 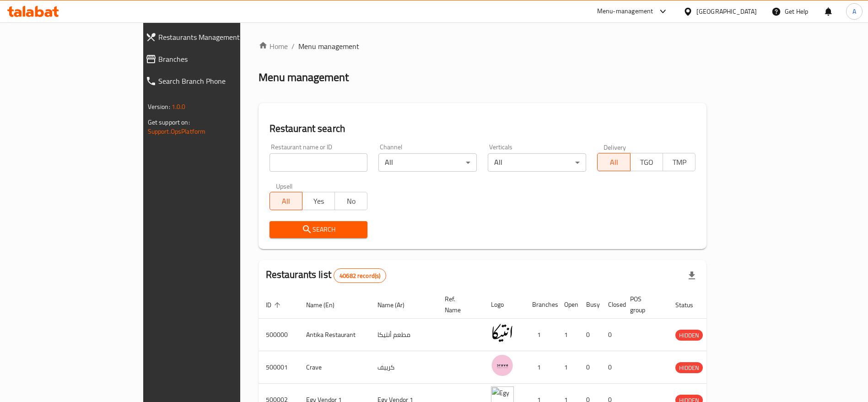 What do you see at coordinates (502, 332) in the screenshot?
I see `img: Antika Restaurant` at bounding box center [502, 332].